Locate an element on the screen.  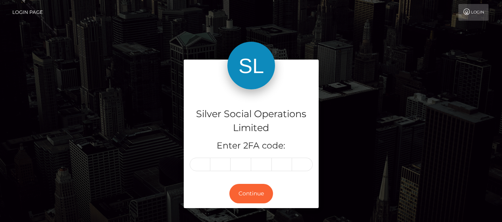
h4: Silver Social Operations Limited is located at coordinates (251, 121).